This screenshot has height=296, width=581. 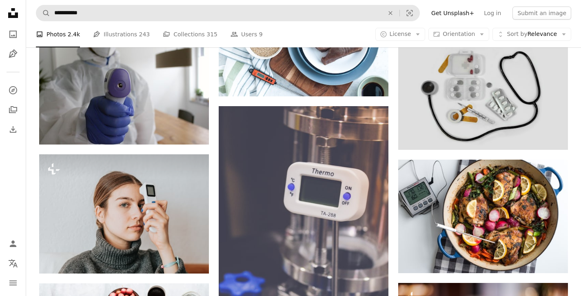 What do you see at coordinates (13, 54) in the screenshot?
I see `a: Illustrations` at bounding box center [13, 54].